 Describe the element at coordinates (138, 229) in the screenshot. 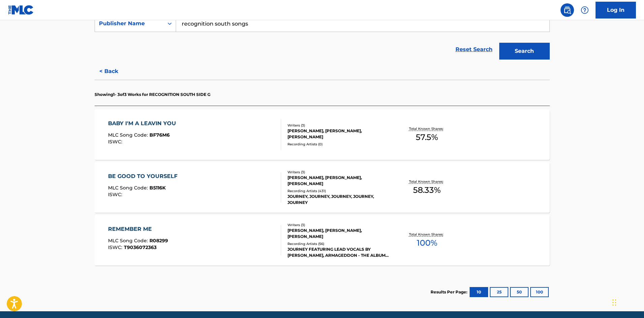

I see `div: REMEMBER ME` at that location.